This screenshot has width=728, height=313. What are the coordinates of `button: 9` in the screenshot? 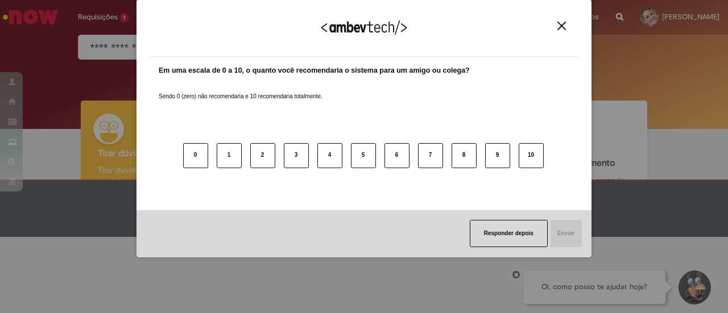 It's located at (497, 156).